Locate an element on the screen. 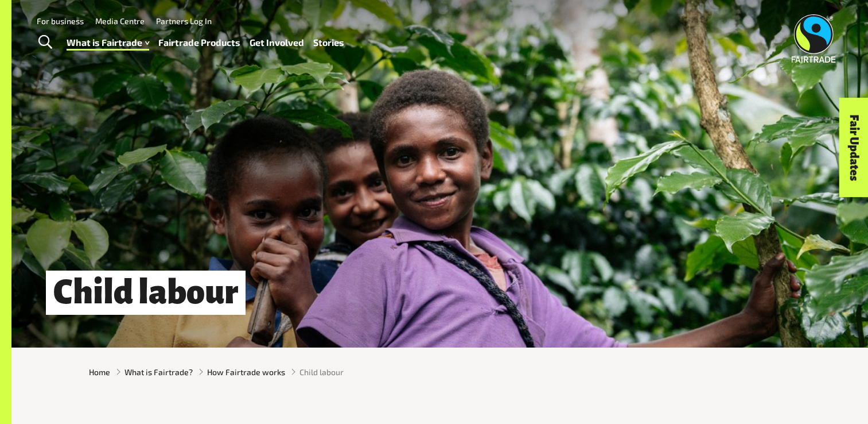 The height and width of the screenshot is (424, 868). img: Fairtrade Australia New Zealand logo is located at coordinates (814, 38).